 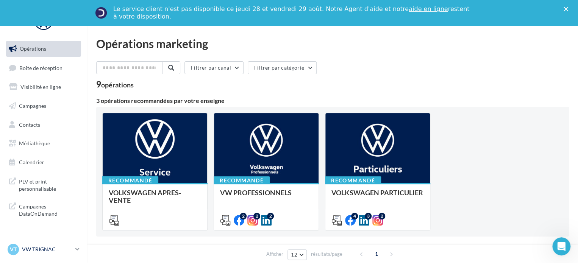 I want to click on button: Filtrer par canal, so click(x=214, y=68).